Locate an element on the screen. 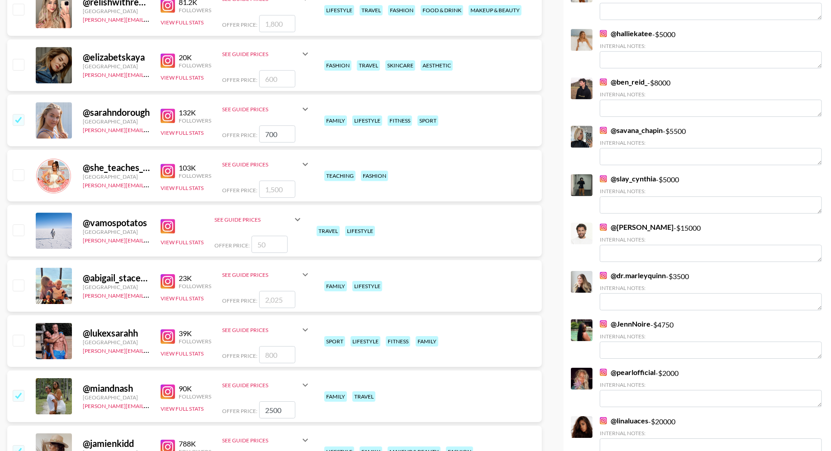 The height and width of the screenshot is (451, 831). div: - $ 5500 is located at coordinates (711, 145).